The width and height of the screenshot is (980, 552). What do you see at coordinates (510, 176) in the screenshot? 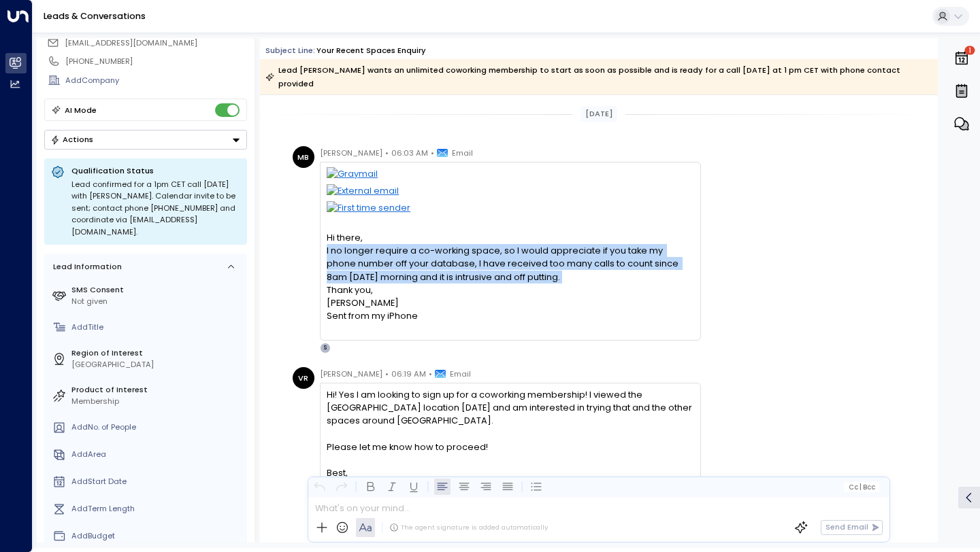
I see `img: Graymail` at bounding box center [510, 176].